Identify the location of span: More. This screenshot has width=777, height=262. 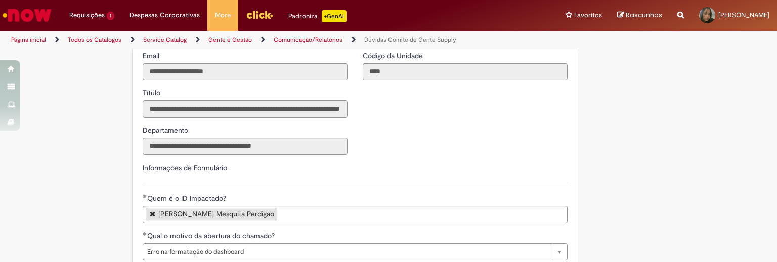
(223, 15).